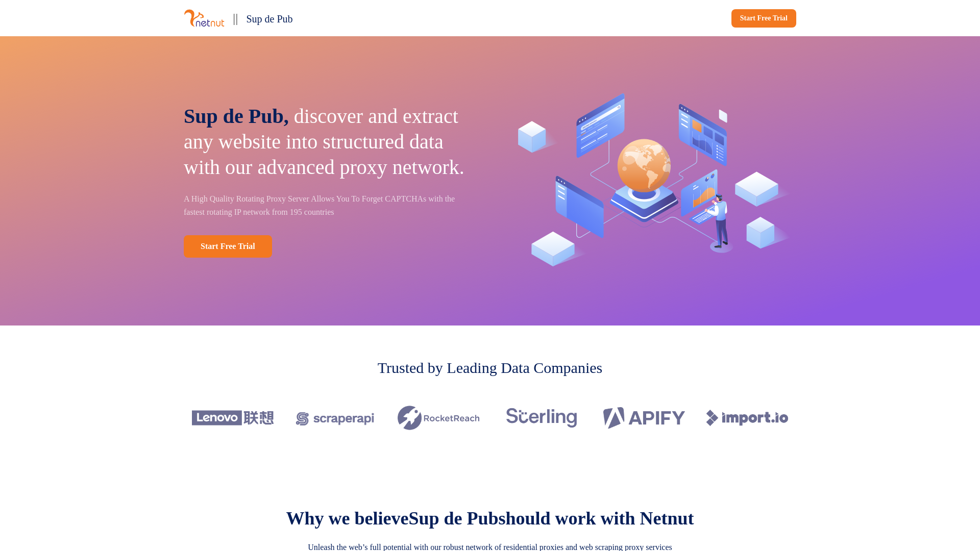  I want to click on p: Trusted by Leading Data Companies, so click(490, 367).